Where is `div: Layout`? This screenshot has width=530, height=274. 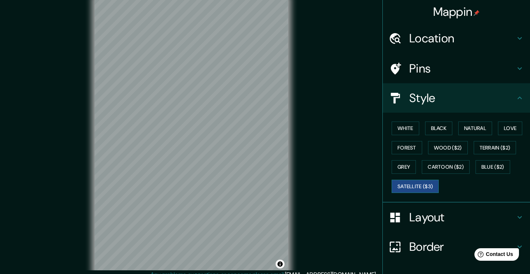
div: Layout is located at coordinates (456, 217).